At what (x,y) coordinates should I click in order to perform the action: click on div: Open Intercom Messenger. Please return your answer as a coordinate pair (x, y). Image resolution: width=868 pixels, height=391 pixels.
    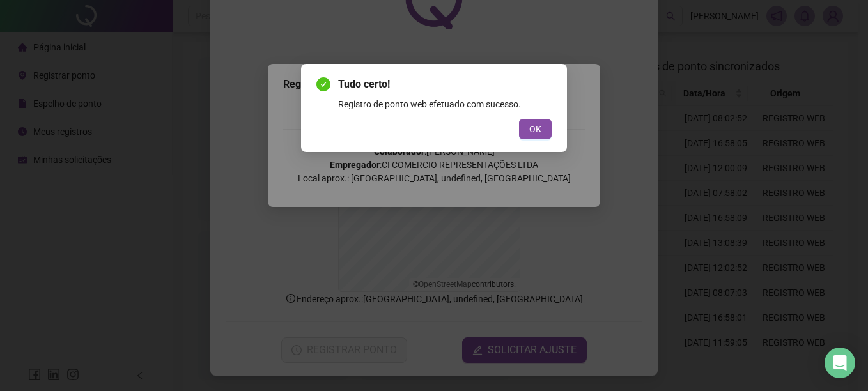
    Looking at the image, I should click on (840, 363).